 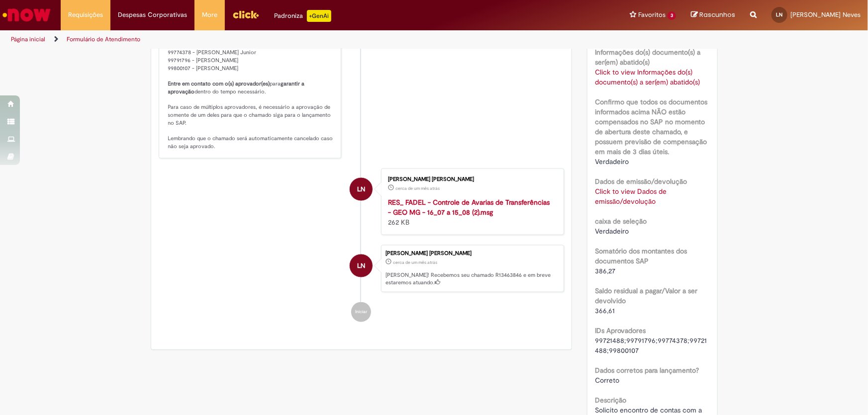 What do you see at coordinates (218, 83) in the screenshot?
I see `b: Entre em contato com o(s) aprovador(es)` at bounding box center [218, 83].